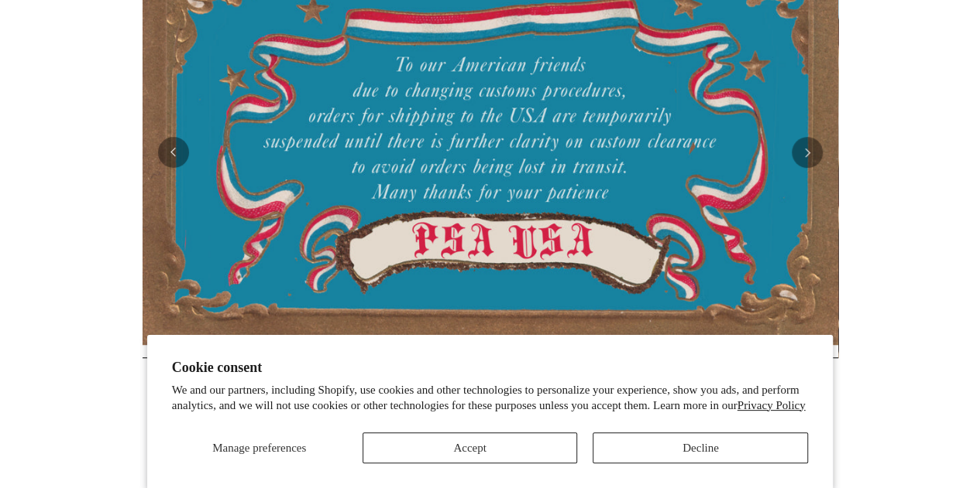 The height and width of the screenshot is (488, 980). Describe the element at coordinates (470, 448) in the screenshot. I see `button: Accept` at that location.